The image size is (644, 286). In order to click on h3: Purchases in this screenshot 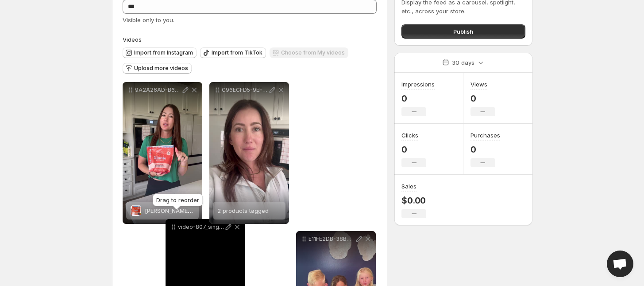, I will do `click(485, 135)`.